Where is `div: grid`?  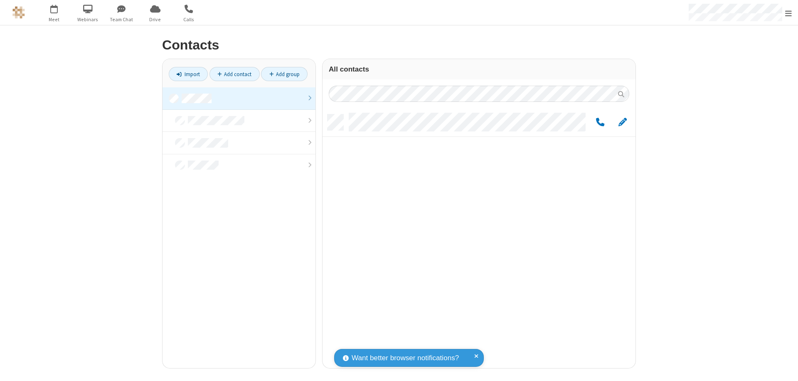
div: grid is located at coordinates (479, 238).